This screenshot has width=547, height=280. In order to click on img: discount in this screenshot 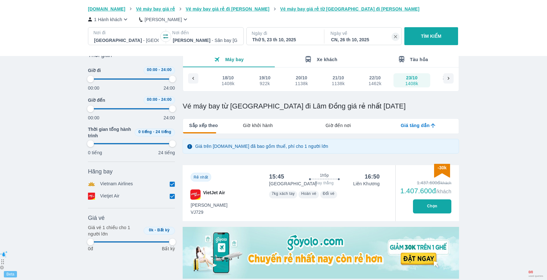, I will do `click(442, 170)`.